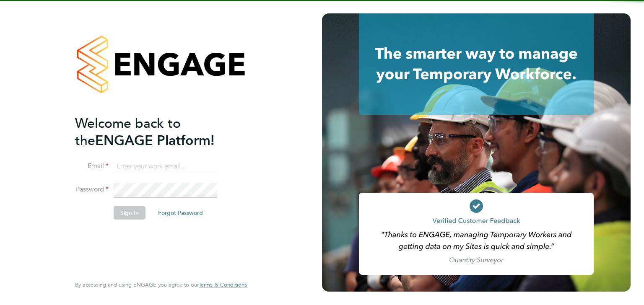 This screenshot has height=305, width=644. Describe the element at coordinates (130, 213) in the screenshot. I see `button: Sign In` at that location.